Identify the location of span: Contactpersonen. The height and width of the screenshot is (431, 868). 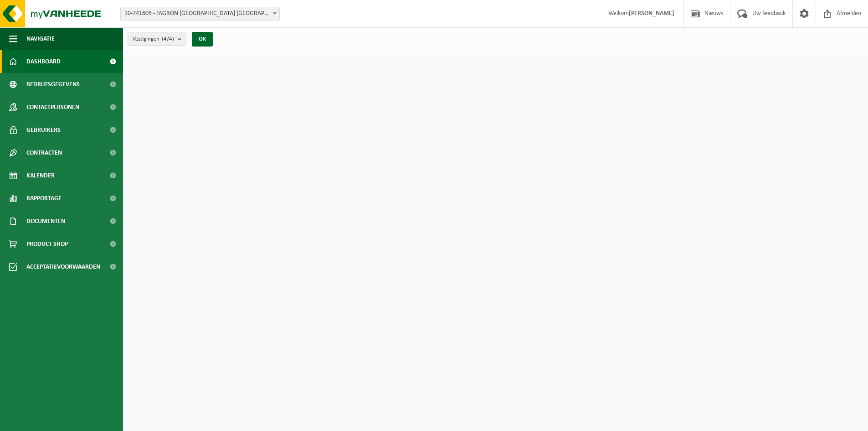
(53, 107).